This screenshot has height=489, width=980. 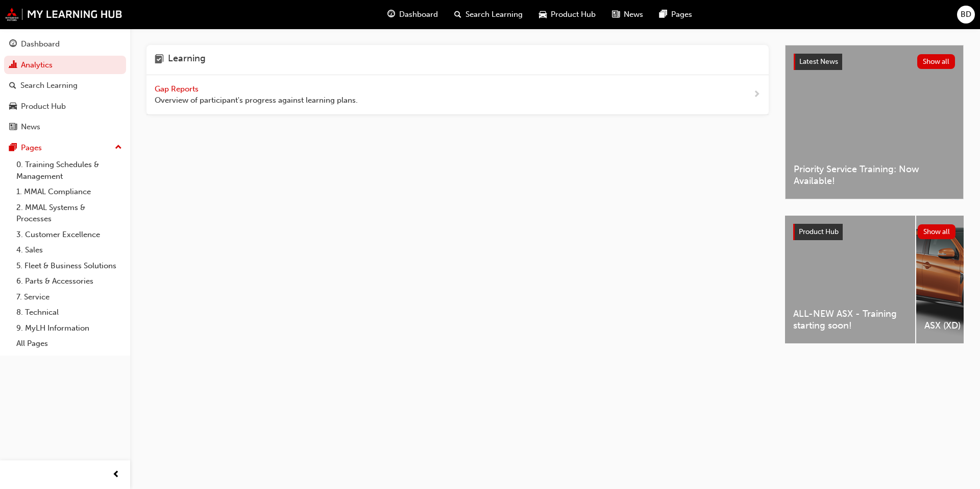 I want to click on a: Analytics, so click(x=65, y=65).